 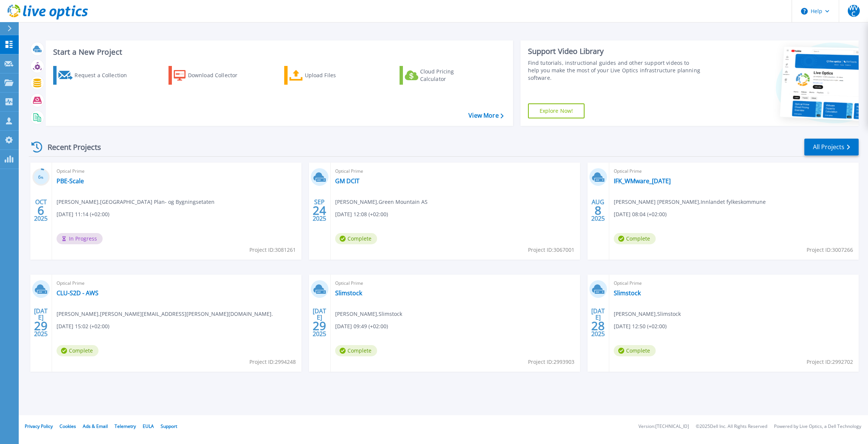 I want to click on a: Support, so click(x=169, y=426).